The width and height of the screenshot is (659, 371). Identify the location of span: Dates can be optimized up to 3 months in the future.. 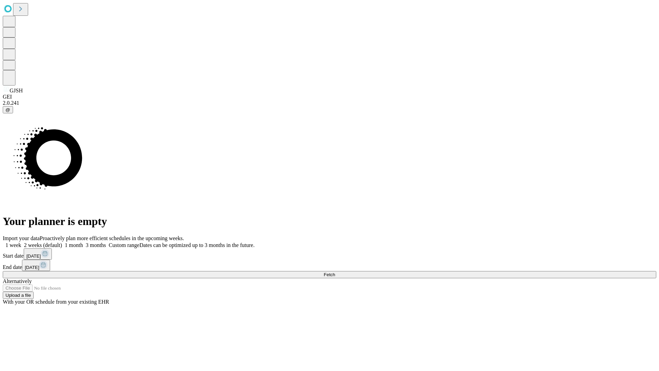
(197, 245).